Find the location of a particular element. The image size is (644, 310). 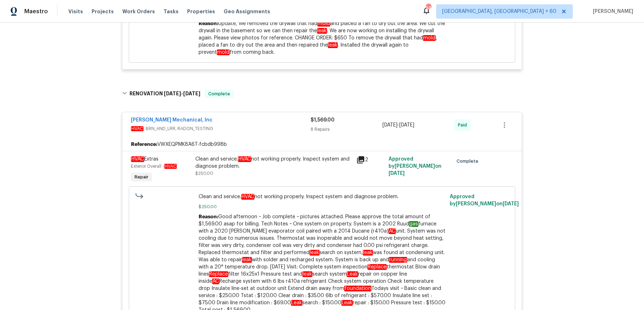

span: Geo Assignments is located at coordinates (247, 12).